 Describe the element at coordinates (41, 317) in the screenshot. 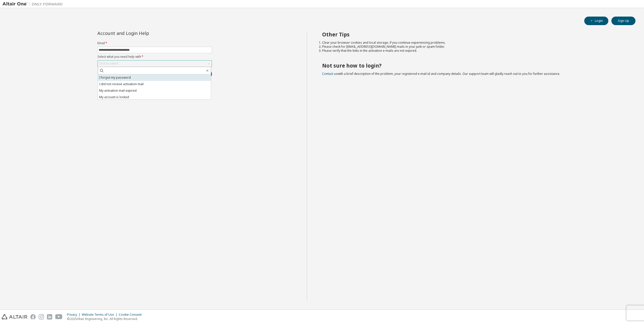

I see `img: instagram.svg` at that location.